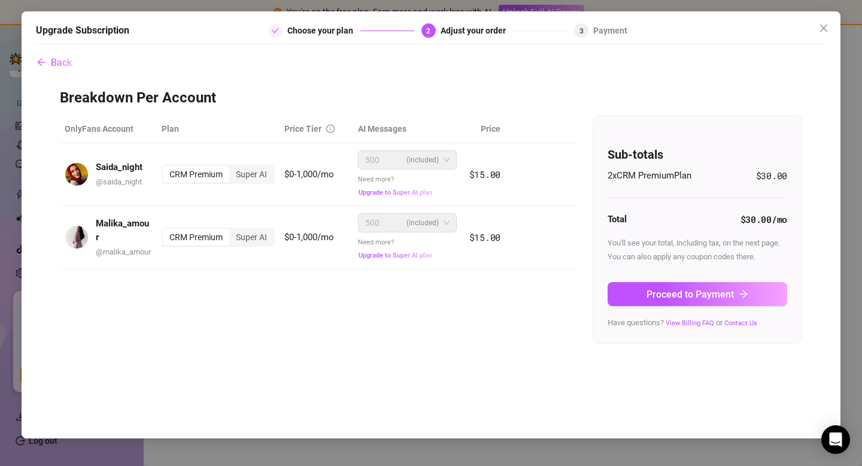 Image resolution: width=862 pixels, height=466 pixels. Describe the element at coordinates (123, 251) in the screenshot. I see `span: @ malika_amour` at that location.